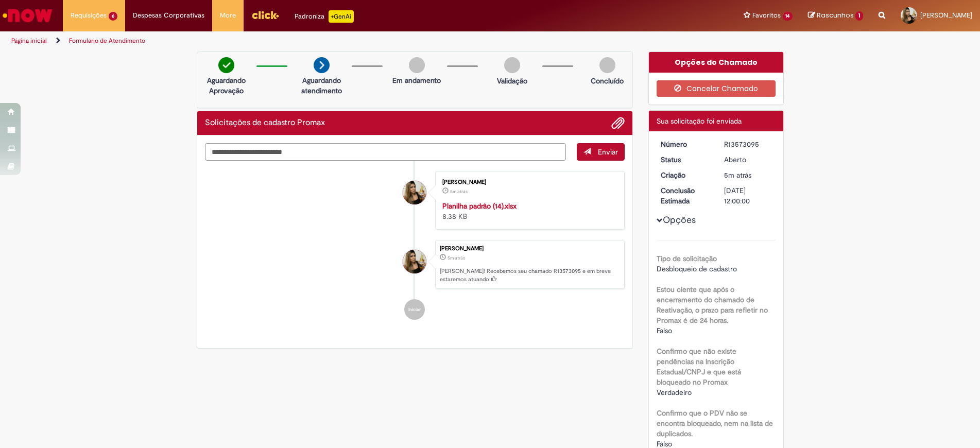  Describe the element at coordinates (684, 196) in the screenshot. I see `dt: Conclusão Estimada` at that location.